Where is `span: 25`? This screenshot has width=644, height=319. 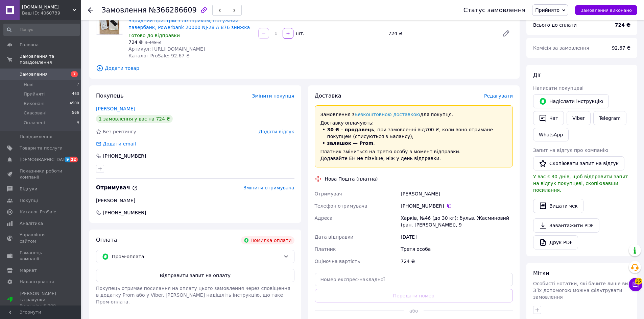
span: 25 is located at coordinates (638, 281).